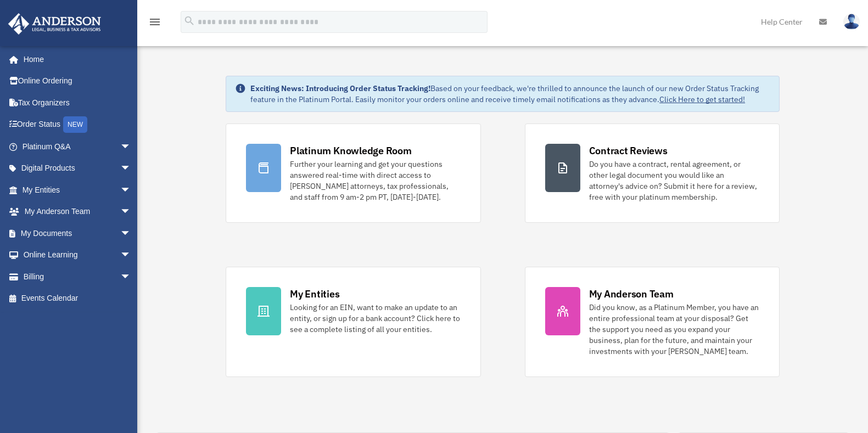  What do you see at coordinates (78, 124) in the screenshot?
I see `a: Order StatusNEW` at bounding box center [78, 124].